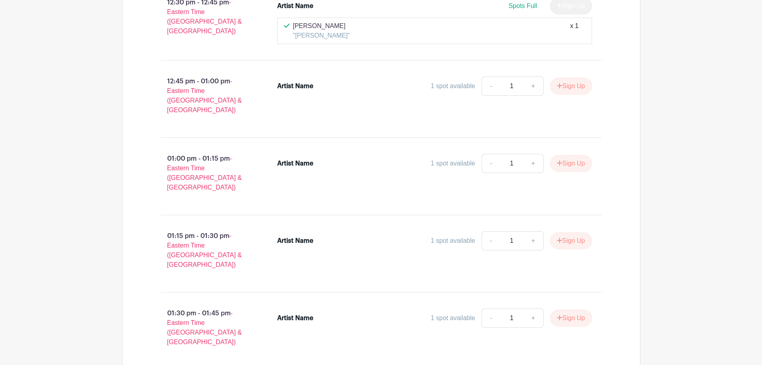 This screenshot has height=365, width=762. Describe the element at coordinates (207, 173) in the screenshot. I see `p: 01:00 pm - 01:15 pm` at that location.